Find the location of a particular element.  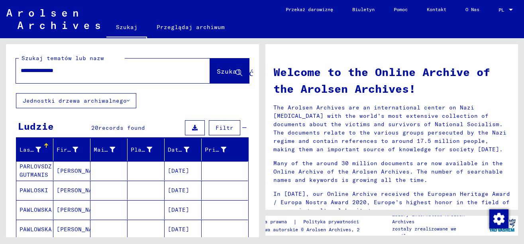

div: Change consent is located at coordinates (498, 219).